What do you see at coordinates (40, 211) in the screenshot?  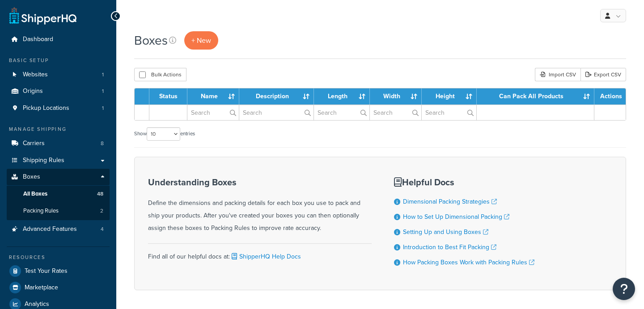 I see `span: Packing Rules` at bounding box center [40, 211].